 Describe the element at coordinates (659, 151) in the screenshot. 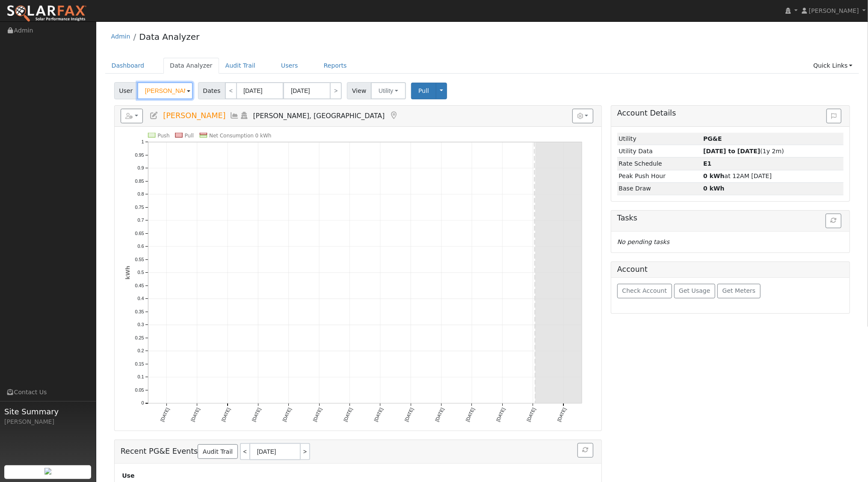

I see `td: Utility Data` at that location.